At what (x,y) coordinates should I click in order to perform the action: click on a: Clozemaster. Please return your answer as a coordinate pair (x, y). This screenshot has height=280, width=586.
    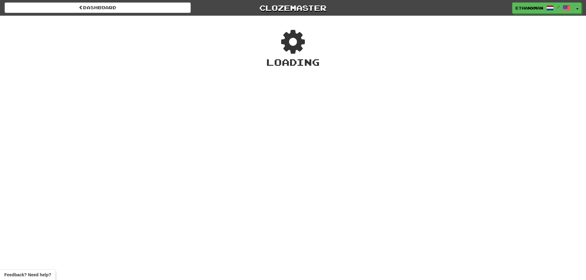
    Looking at the image, I should click on (293, 8).